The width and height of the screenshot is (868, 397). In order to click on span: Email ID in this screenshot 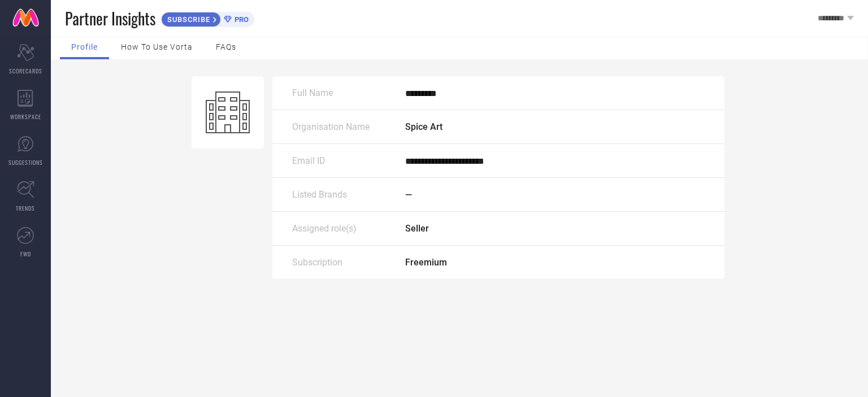, I will do `click(309, 160)`.